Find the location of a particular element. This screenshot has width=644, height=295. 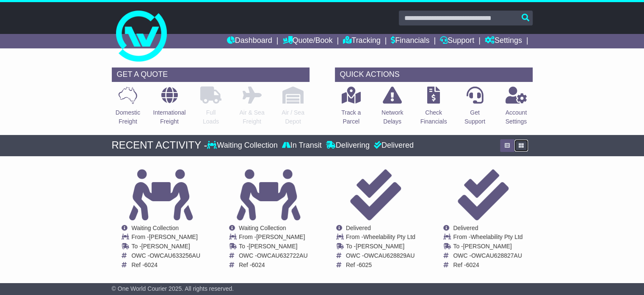

p: Domestic Freight is located at coordinates (128, 117).